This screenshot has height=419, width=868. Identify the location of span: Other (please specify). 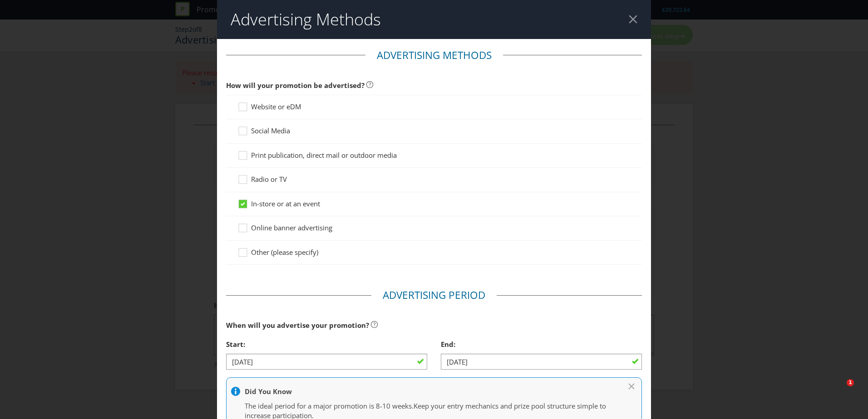
(284, 252).